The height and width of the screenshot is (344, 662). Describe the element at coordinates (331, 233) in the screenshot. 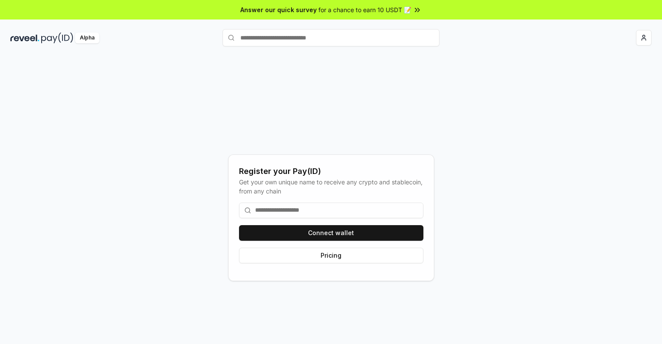

I see `button: Connect wallet` at that location.